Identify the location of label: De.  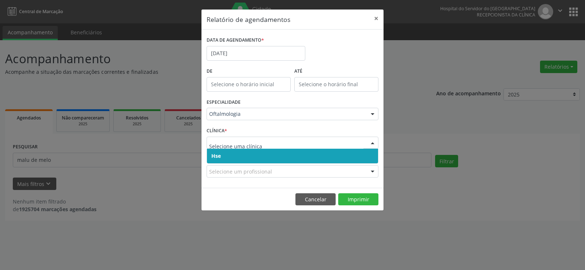
(249, 71).